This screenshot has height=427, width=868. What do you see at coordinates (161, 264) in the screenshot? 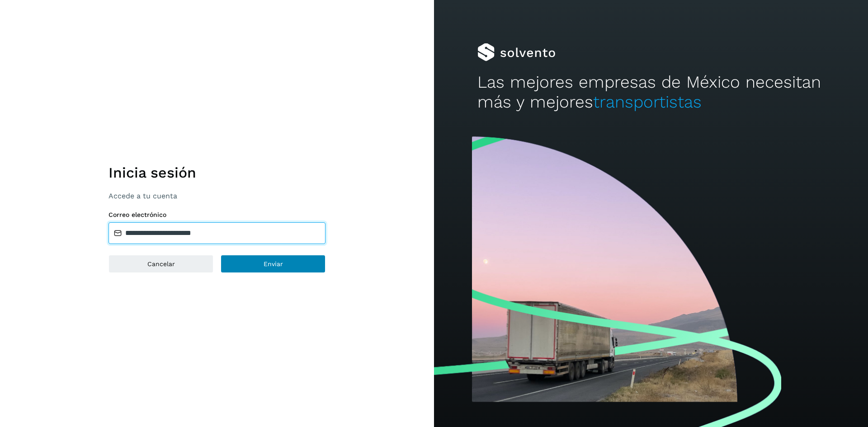
I see `button: Cancelar` at bounding box center [161, 264].